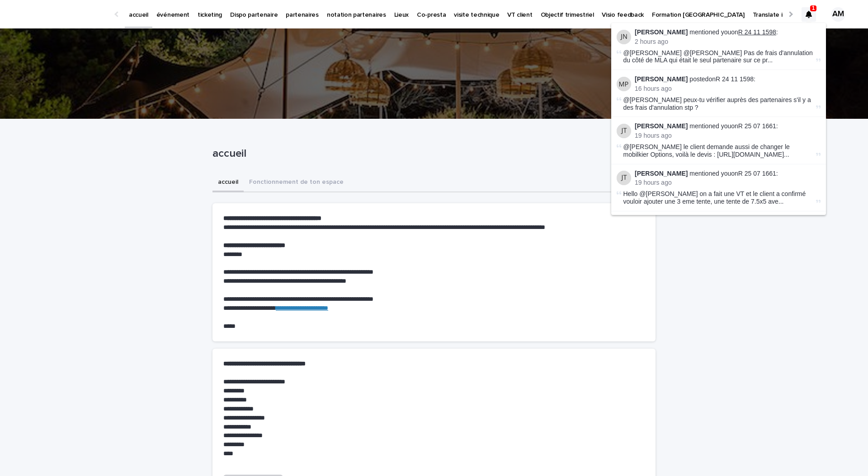 This screenshot has height=476, width=868. What do you see at coordinates (62, 15) in the screenshot?
I see `img: Ls34BcGeRexTGTNfXpUC` at bounding box center [62, 15].